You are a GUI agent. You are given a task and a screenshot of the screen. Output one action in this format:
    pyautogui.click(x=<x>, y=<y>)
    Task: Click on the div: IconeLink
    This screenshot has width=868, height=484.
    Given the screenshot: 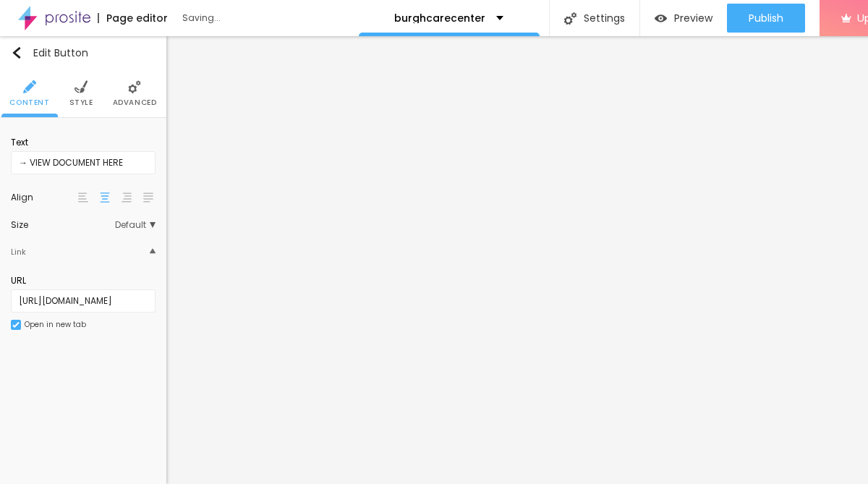 What is the action you would take?
    pyautogui.click(x=83, y=252)
    